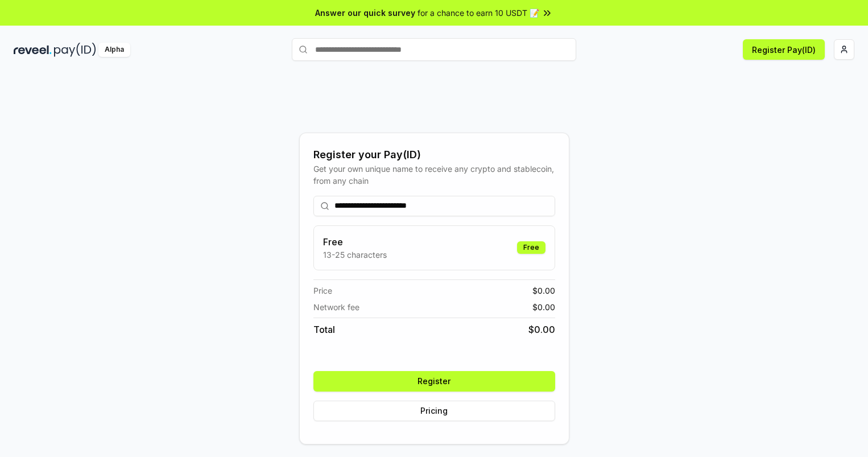 This screenshot has width=868, height=457. I want to click on button: Pricing, so click(434, 411).